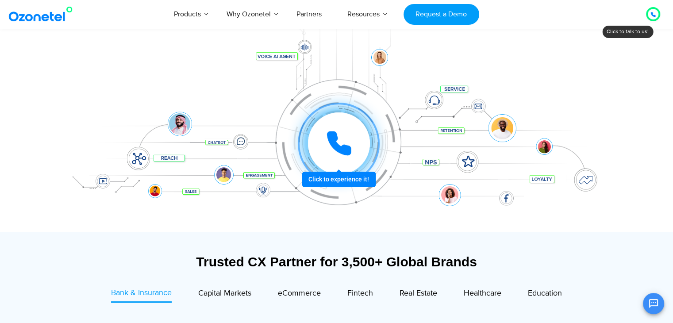 Image resolution: width=673 pixels, height=323 pixels. I want to click on a: Capital Markets, so click(225, 295).